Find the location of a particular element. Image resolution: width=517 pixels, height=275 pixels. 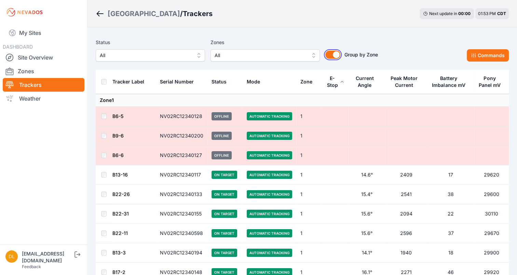

div: Zone is located at coordinates (306, 82).